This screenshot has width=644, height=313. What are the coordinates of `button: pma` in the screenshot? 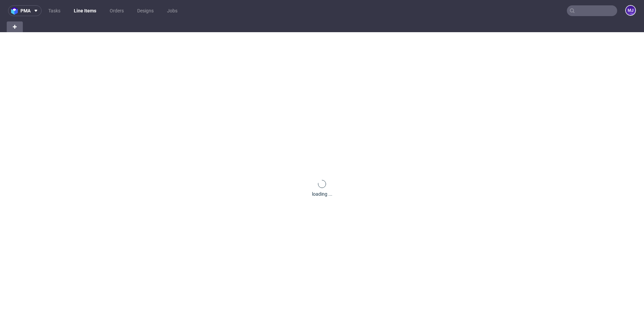 It's located at (25, 11).